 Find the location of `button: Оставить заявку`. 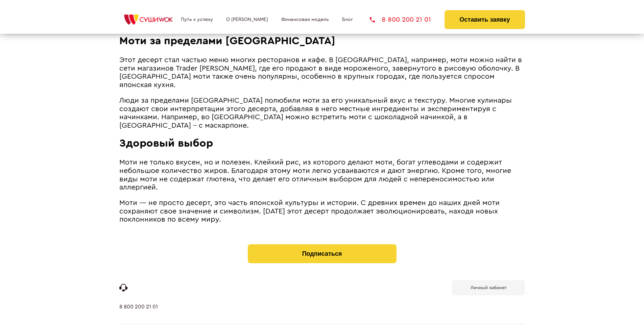

button: Оставить заявку is located at coordinates (484, 20).